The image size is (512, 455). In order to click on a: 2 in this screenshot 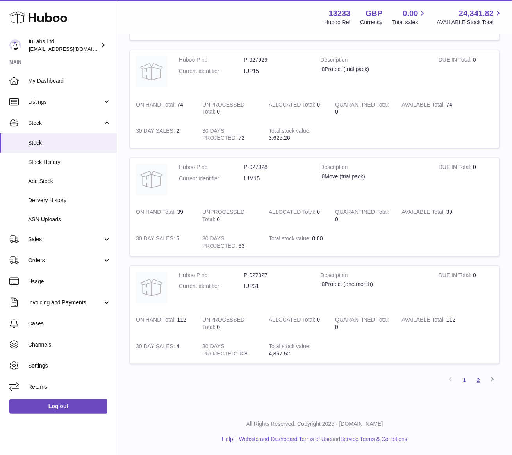, I will do `click(478, 380)`.